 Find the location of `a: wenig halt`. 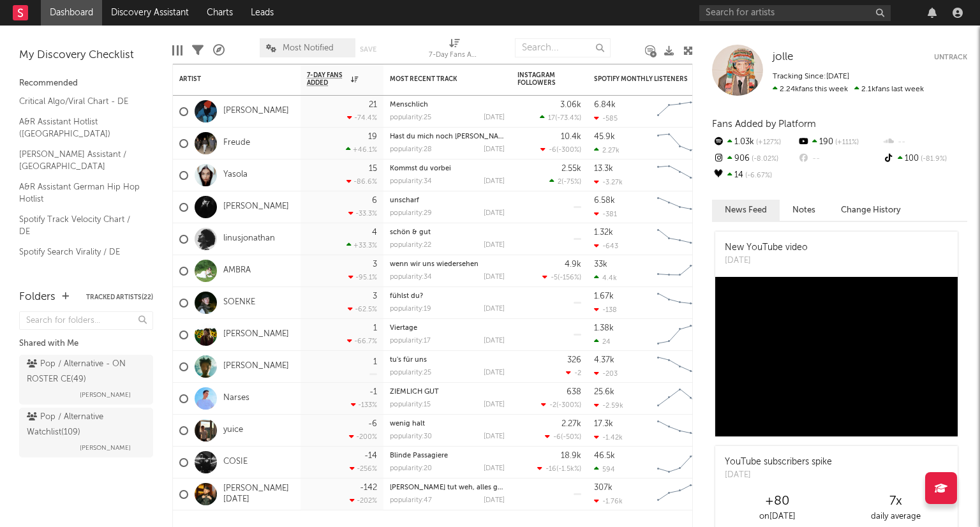

a: wenig halt is located at coordinates (407, 424).